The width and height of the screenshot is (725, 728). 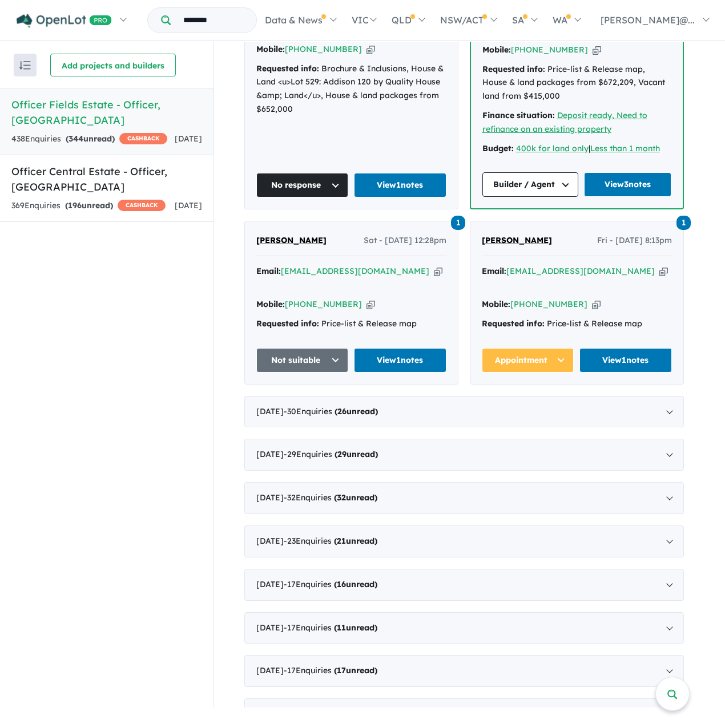 I want to click on button: Add projects and builders, so click(x=113, y=65).